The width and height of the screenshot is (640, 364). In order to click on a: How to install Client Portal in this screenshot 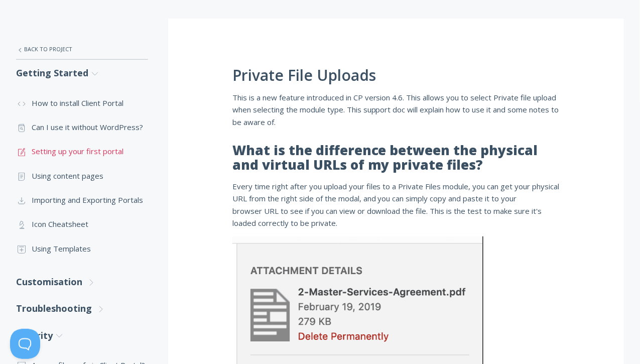, I will do `click(82, 103)`.